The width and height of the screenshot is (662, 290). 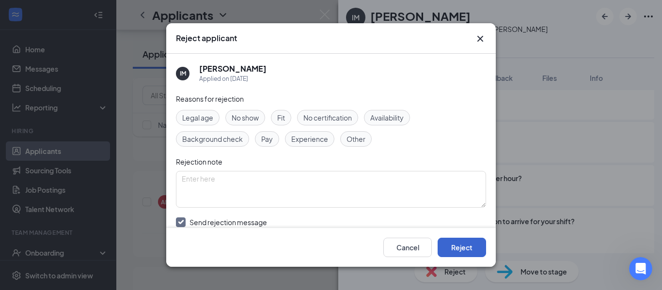 I want to click on span: No certification, so click(x=328, y=118).